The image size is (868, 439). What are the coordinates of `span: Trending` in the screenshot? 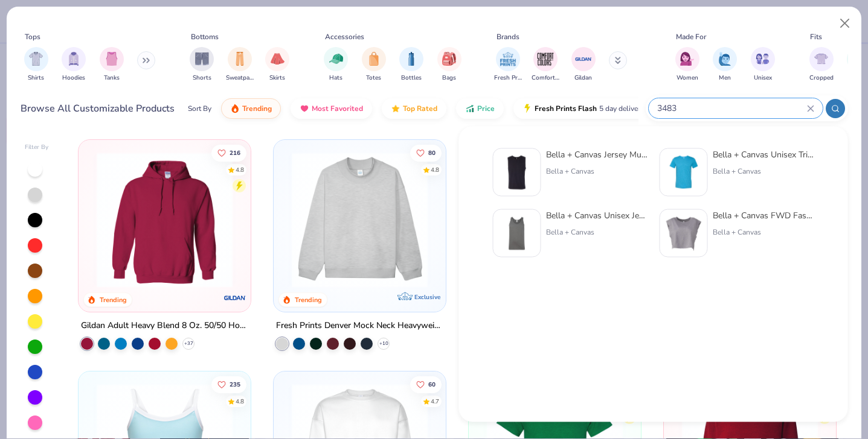 It's located at (257, 109).